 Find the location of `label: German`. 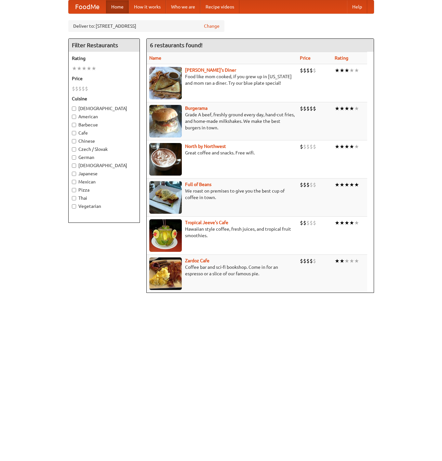

label: German is located at coordinates (104, 157).